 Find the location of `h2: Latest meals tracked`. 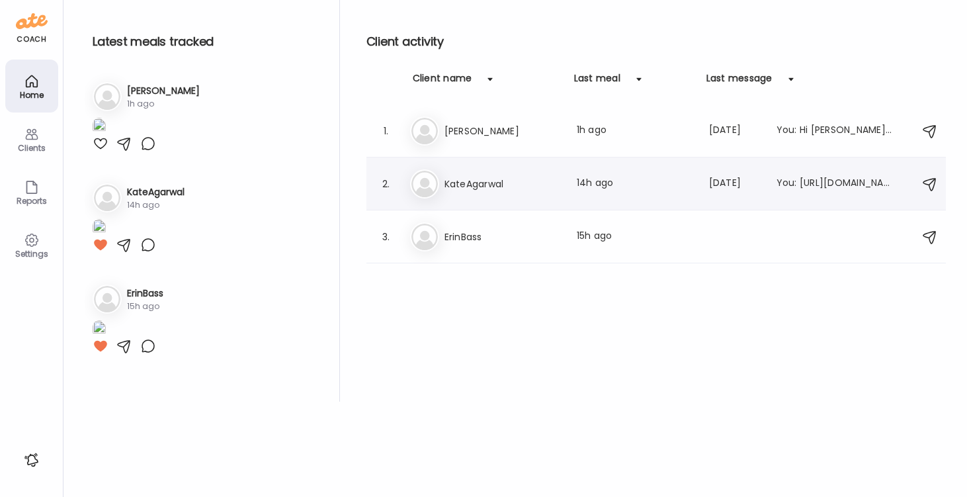

h2: Latest meals tracked is located at coordinates (205, 42).